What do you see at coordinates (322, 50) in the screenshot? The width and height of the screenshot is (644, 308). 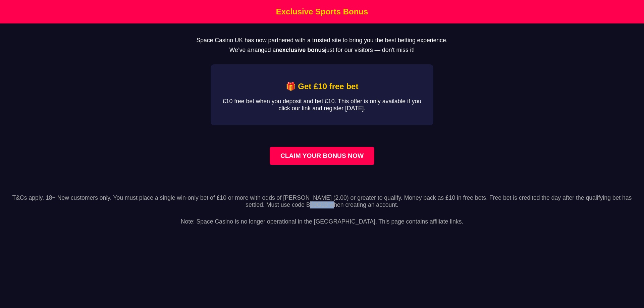 I see `p: We’ve arranged an just for our visitors — don't miss it!` at bounding box center [322, 50].